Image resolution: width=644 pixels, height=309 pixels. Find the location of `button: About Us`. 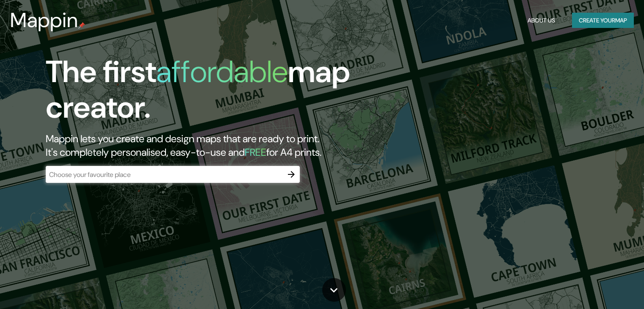

button: About Us is located at coordinates (542, 20).